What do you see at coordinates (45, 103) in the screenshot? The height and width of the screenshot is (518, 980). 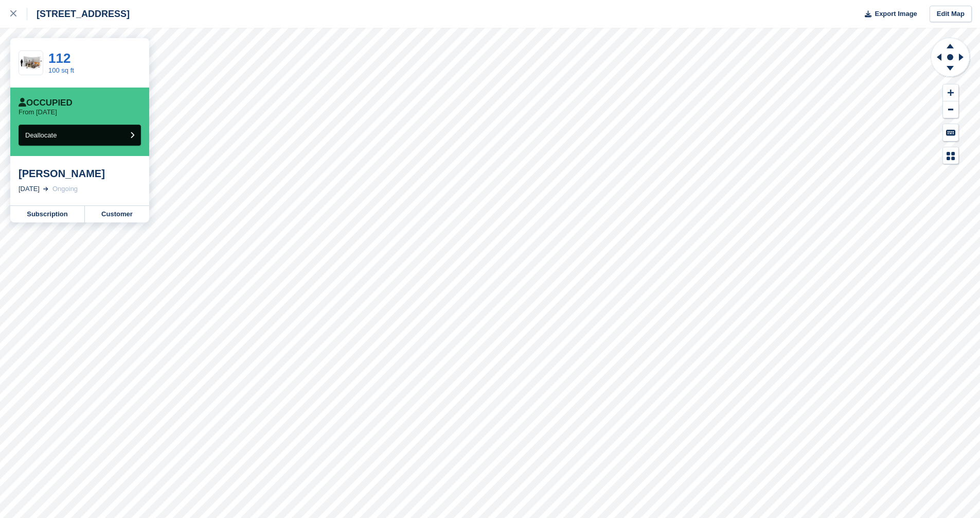 I see `div: Occupied` at bounding box center [45, 103].